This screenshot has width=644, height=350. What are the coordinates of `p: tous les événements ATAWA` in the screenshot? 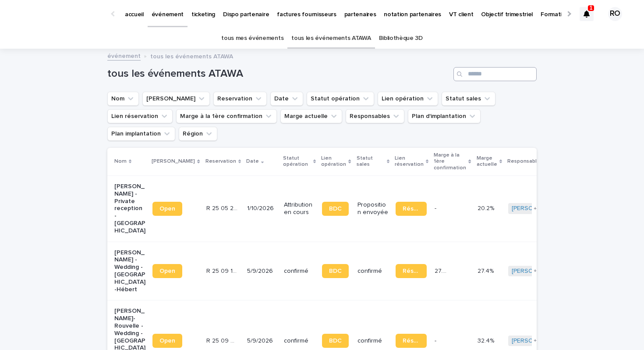 It's located at (191, 56).